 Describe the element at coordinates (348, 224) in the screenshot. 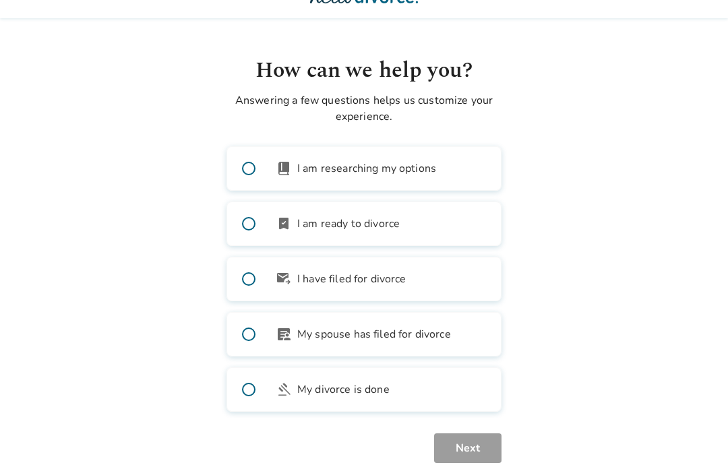

I see `span: I am ready to divorce` at that location.